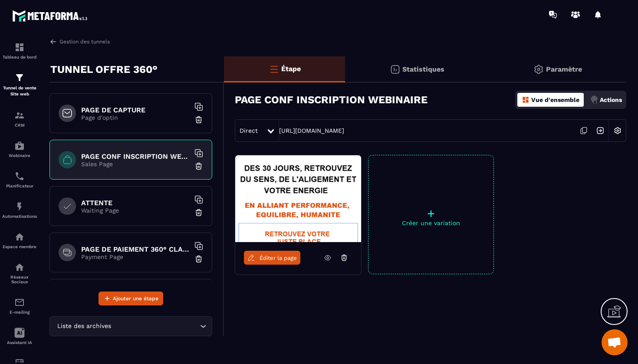  What do you see at coordinates (600, 131) in the screenshot?
I see `img: arrow-next.bcc2205e.svg` at bounding box center [600, 131].